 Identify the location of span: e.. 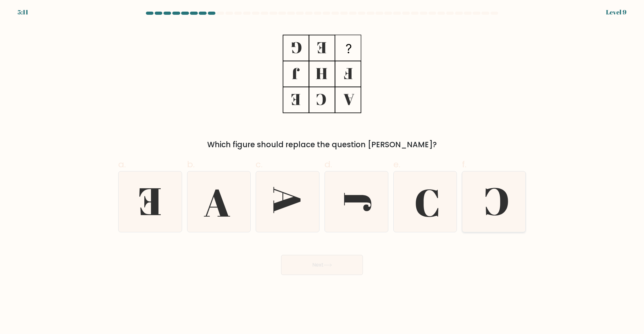
(397, 164).